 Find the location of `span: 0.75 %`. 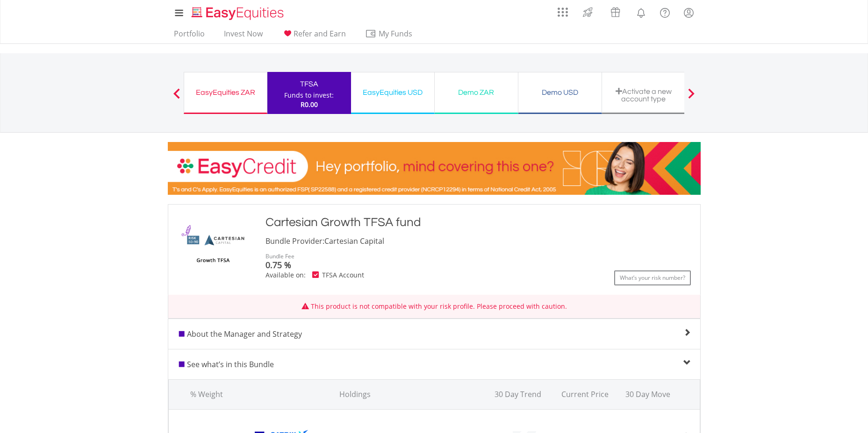

span: 0.75 % is located at coordinates (278, 265).